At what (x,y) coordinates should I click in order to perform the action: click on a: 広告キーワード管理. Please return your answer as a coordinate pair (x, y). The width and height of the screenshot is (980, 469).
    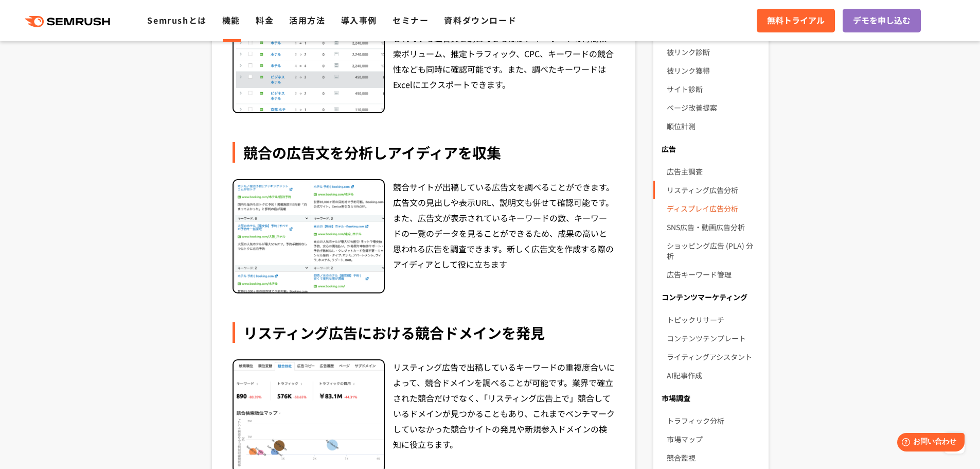
    Looking at the image, I should click on (713, 274).